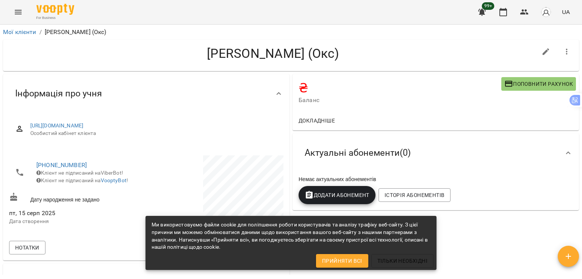 Image resolution: width=582 pixels, height=279 pixels. I want to click on span: Клієнт не підписаний на !, so click(82, 181).